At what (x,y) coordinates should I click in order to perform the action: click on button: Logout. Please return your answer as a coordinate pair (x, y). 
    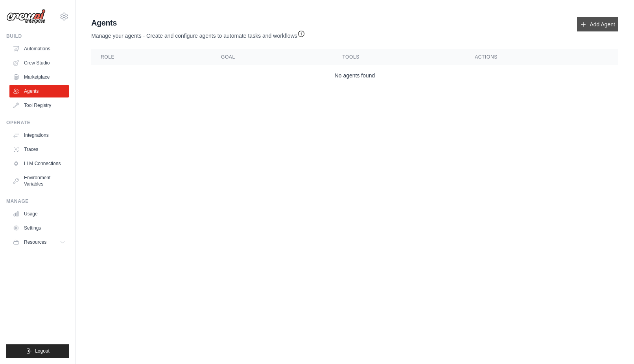
    Looking at the image, I should click on (37, 351).